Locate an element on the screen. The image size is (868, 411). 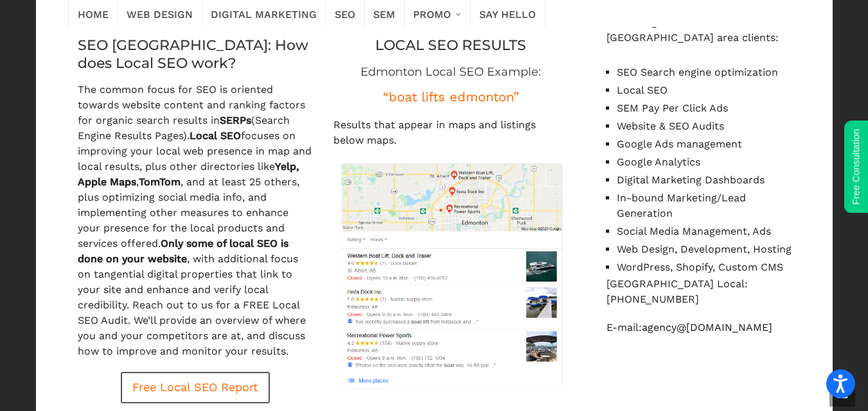
p: “boat lifts edmonton” is located at coordinates (451, 97).